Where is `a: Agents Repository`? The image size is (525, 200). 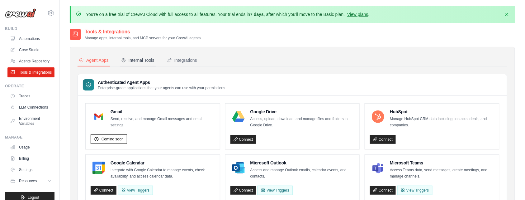 a: Agents Repository is located at coordinates (31, 61).